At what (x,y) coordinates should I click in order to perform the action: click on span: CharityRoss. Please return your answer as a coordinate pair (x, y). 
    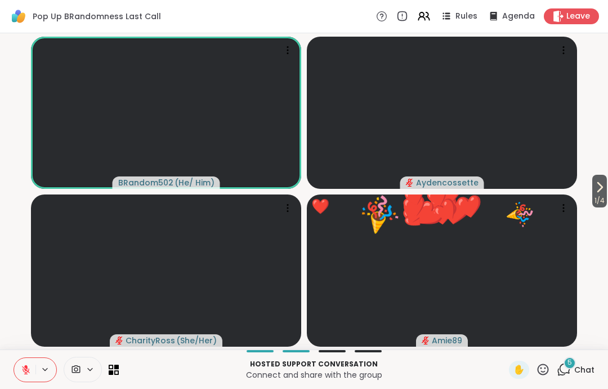
    Looking at the image, I should click on (150, 340).